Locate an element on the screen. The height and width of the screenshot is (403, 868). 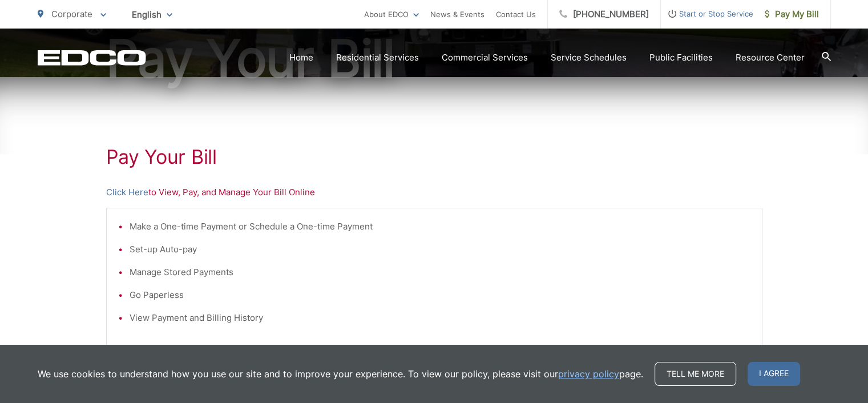
li: Go Paperless is located at coordinates (440, 295).